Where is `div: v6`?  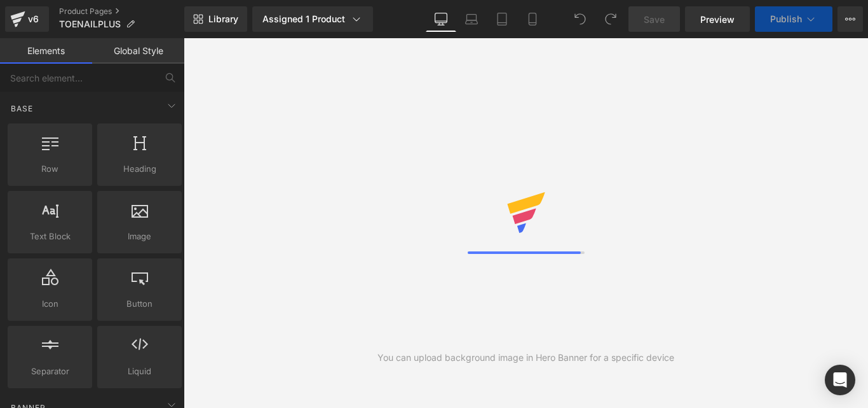 div: v6 is located at coordinates (33, 19).